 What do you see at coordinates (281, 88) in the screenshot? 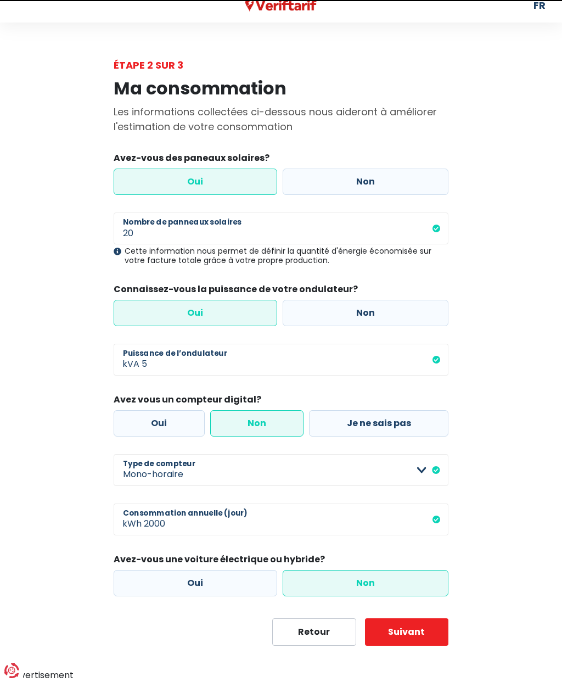
I see `h1: Ma consommation` at bounding box center [281, 88].